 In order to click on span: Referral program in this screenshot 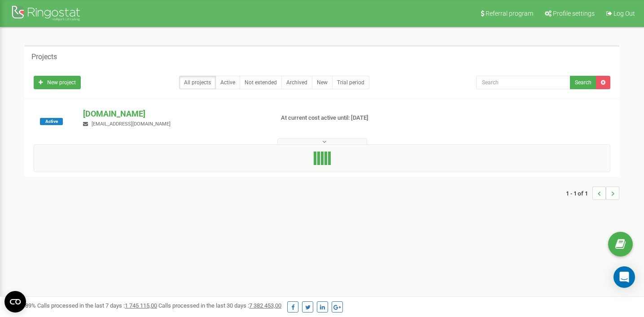, I will do `click(509, 14)`.